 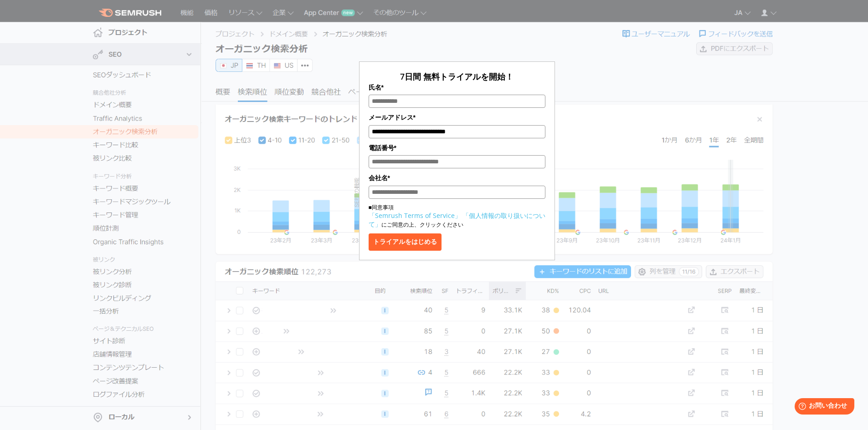 What do you see at coordinates (457, 148) in the screenshot?
I see `label: 電話番号*` at bounding box center [457, 148].